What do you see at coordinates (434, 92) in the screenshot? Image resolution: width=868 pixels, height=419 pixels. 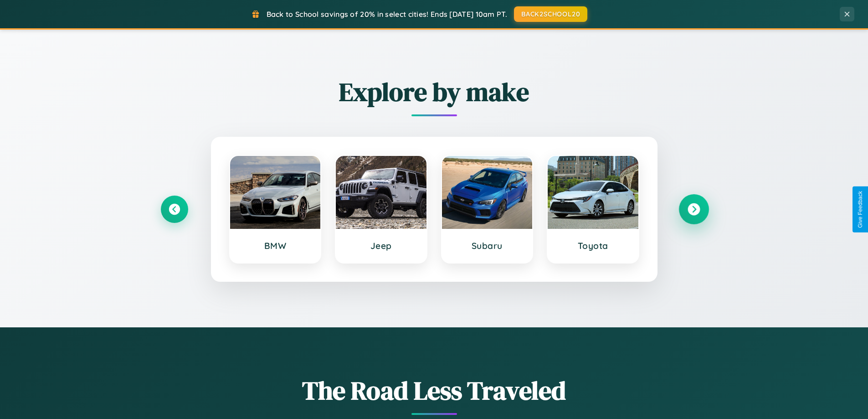 I see `h2: Explore by make` at bounding box center [434, 92].